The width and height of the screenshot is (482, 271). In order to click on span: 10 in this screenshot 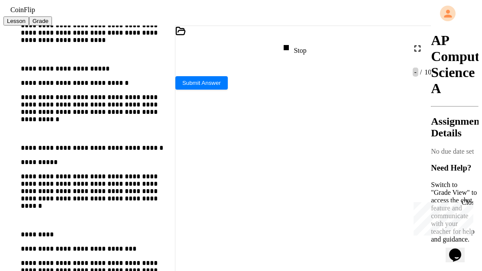, I will do `click(427, 72)`.